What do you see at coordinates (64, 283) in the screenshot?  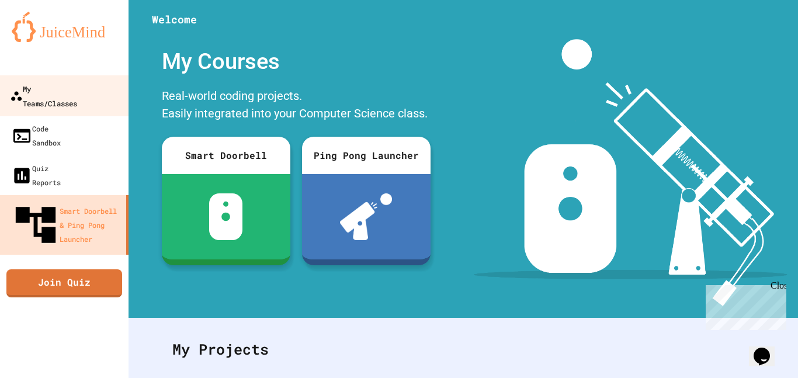 I see `a: Join Quiz` at bounding box center [64, 283].